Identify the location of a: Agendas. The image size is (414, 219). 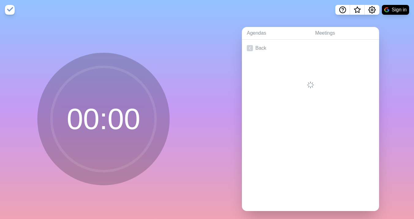
(276, 33).